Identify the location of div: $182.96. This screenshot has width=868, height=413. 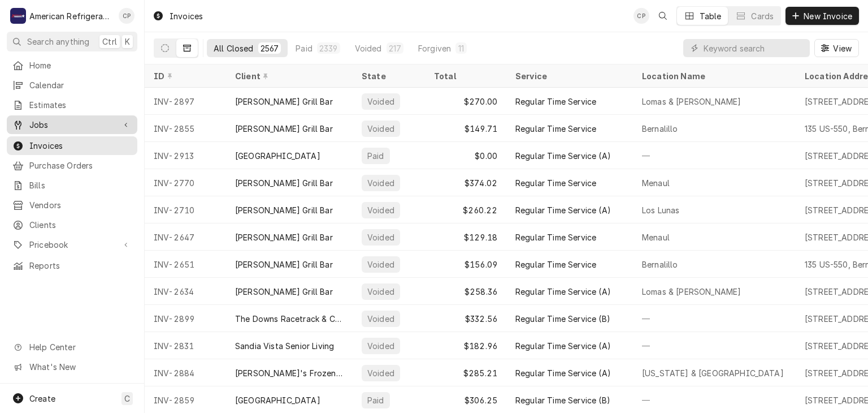
(465, 345).